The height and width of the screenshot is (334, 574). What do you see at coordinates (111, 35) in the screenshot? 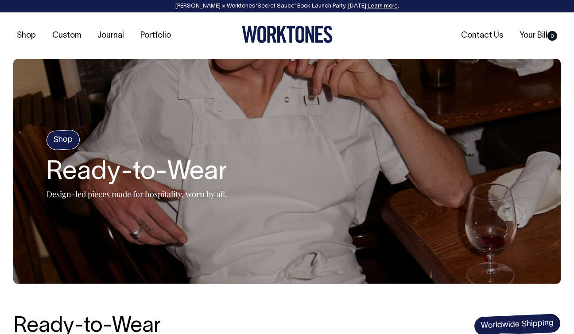
I see `a: Journal` at bounding box center [111, 35].